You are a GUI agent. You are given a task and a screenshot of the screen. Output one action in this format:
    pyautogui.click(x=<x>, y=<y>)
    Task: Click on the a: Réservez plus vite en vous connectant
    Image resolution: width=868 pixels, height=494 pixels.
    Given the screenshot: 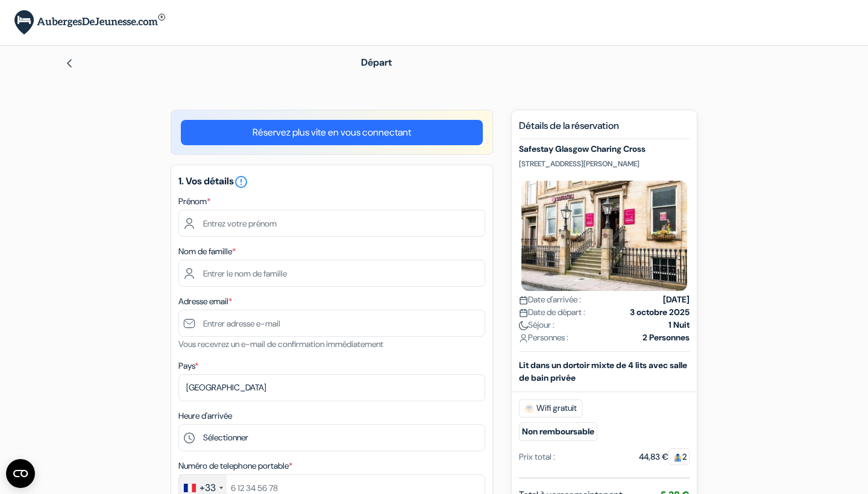 What is the action you would take?
    pyautogui.click(x=332, y=133)
    